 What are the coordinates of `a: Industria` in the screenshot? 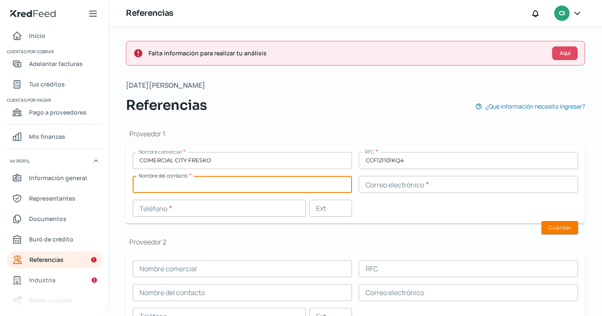 It's located at (55, 281).